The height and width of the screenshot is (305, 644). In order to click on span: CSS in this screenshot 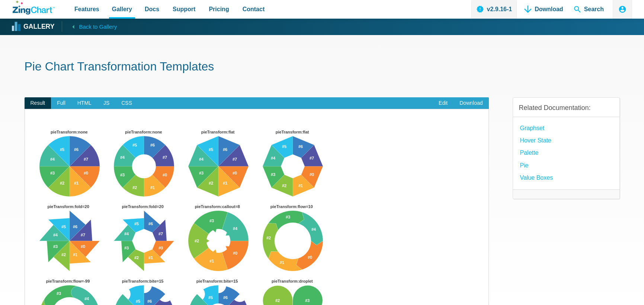, I will do `click(126, 103)`.